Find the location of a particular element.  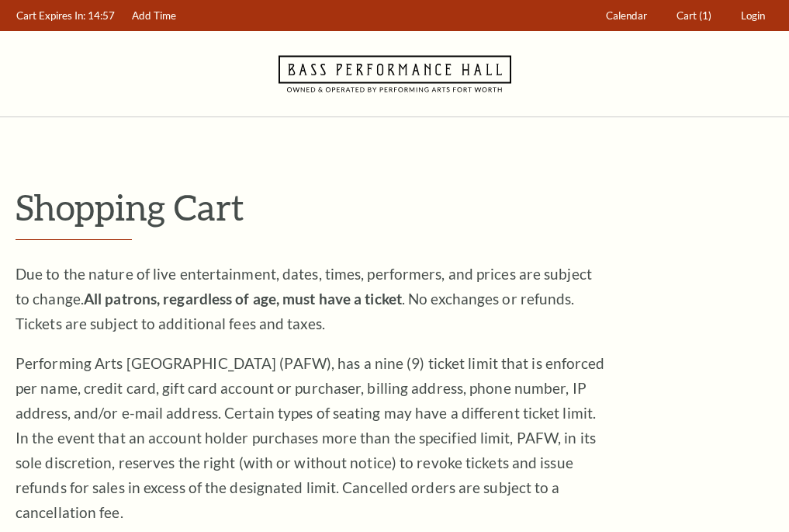

span: Calendar is located at coordinates (626, 16).